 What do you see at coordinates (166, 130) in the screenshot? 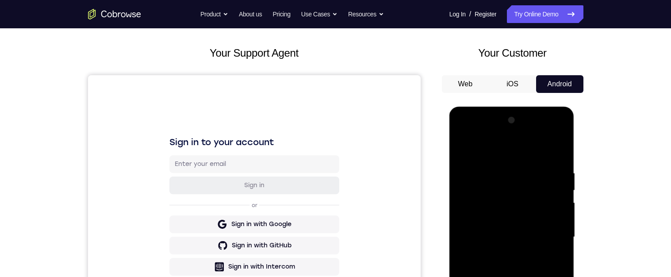
I see `p: or` at bounding box center [166, 130].